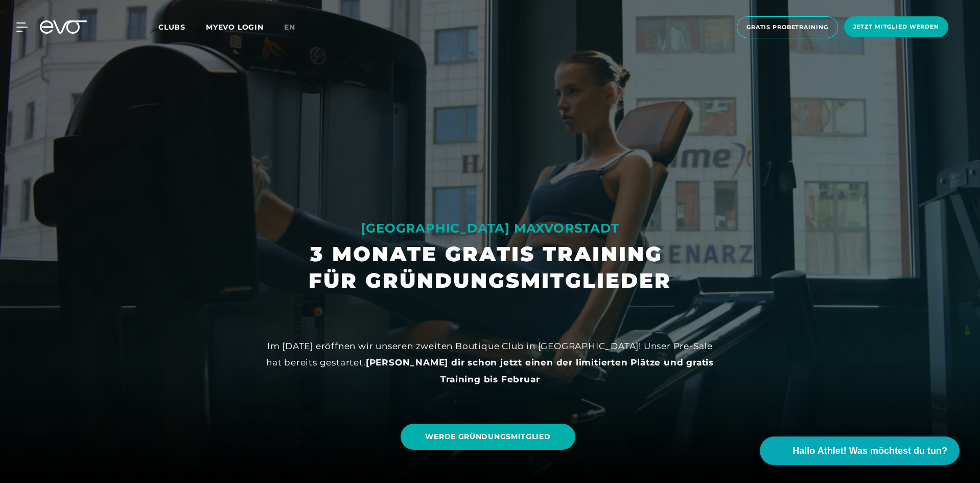 Image resolution: width=980 pixels, height=483 pixels. Describe the element at coordinates (182, 27) in the screenshot. I see `a: Clubs` at that location.